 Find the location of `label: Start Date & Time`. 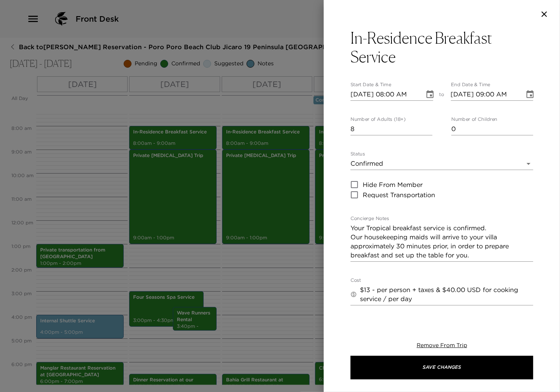

label: Start Date & Time is located at coordinates (371, 84).